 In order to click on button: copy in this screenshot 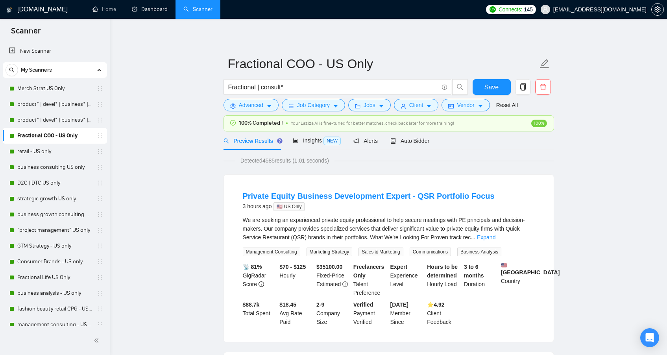, I will do `click(523, 87)`.